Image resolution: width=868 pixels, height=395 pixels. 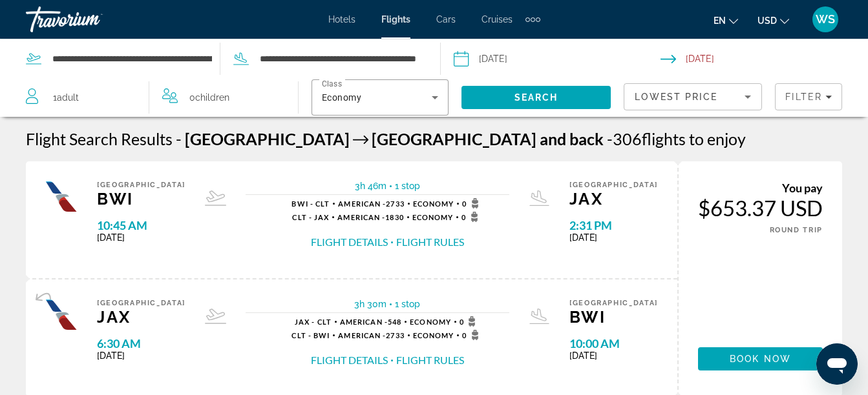 What do you see at coordinates (141, 343) in the screenshot?
I see `span: 6:30 AM` at bounding box center [141, 343].